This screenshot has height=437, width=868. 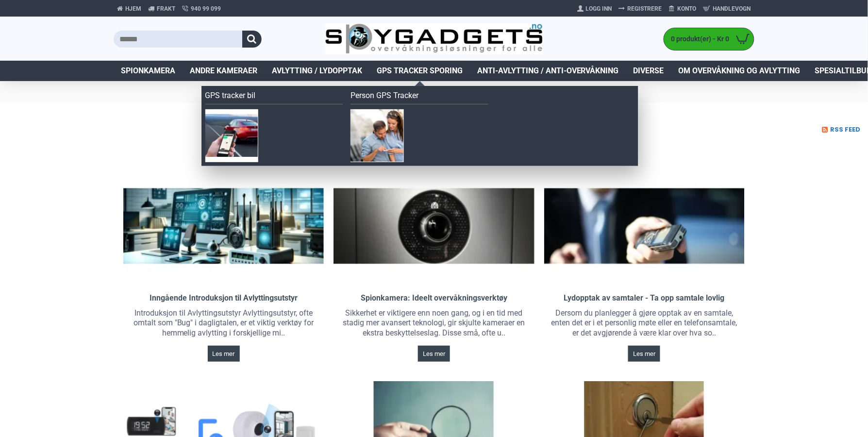 What do you see at coordinates (274, 97) in the screenshot?
I see `a: GPS tracker bil` at bounding box center [274, 97].